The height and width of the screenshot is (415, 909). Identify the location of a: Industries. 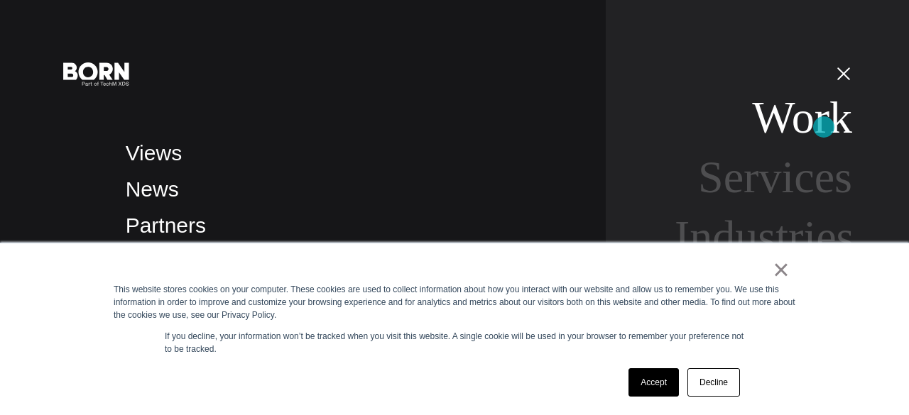
(764, 236).